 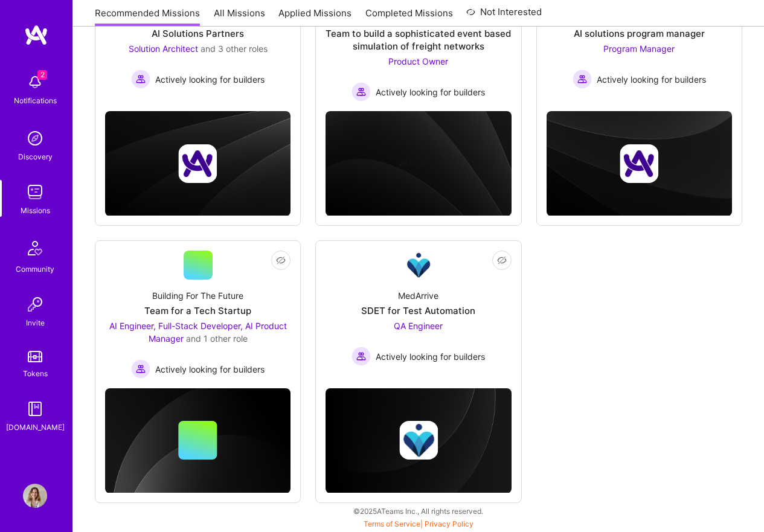 What do you see at coordinates (418, 511) in the screenshot?
I see `div: © 2025 ATeams Inc., All rights reserved.` at bounding box center [418, 511].